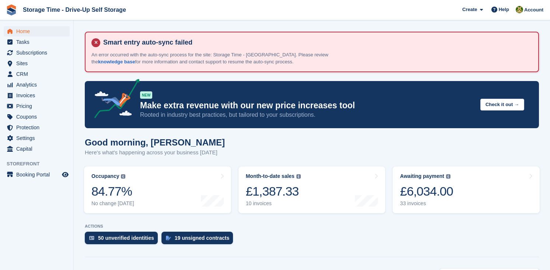  What do you see at coordinates (123, 240) in the screenshot?
I see `a: 50 unverified identities` at bounding box center [123, 240].